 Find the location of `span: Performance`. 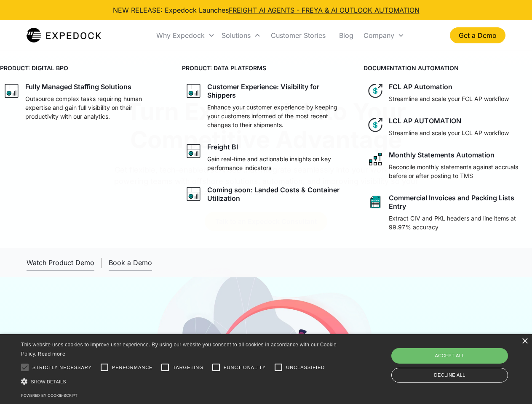

span: Performance is located at coordinates (132, 367).